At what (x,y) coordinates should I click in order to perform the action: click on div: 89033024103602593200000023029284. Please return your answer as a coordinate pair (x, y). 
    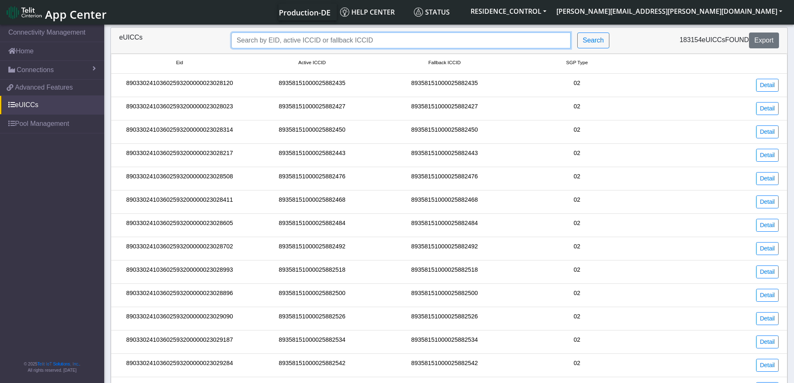
    Looking at the image, I should click on (180, 365).